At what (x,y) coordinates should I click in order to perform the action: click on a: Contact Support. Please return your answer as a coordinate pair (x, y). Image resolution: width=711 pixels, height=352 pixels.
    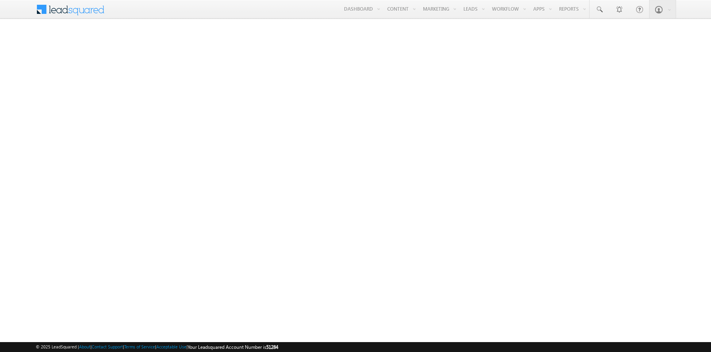
    Looking at the image, I should click on (107, 347).